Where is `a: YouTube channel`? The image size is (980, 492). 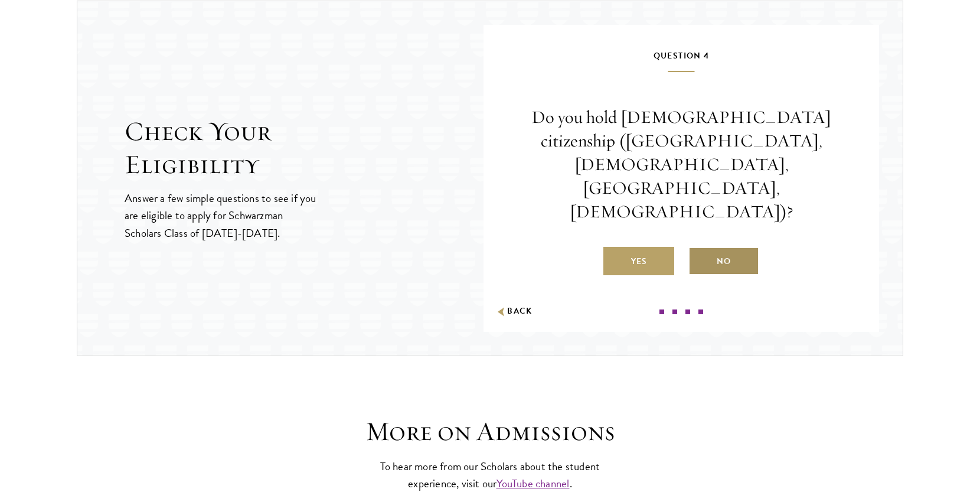 a: YouTube channel is located at coordinates (533, 483).